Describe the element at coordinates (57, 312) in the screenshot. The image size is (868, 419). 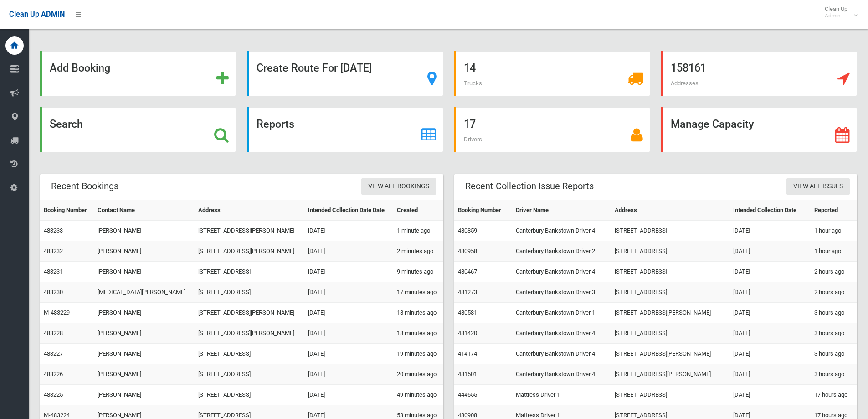
I see `a: M-483229` at that location.